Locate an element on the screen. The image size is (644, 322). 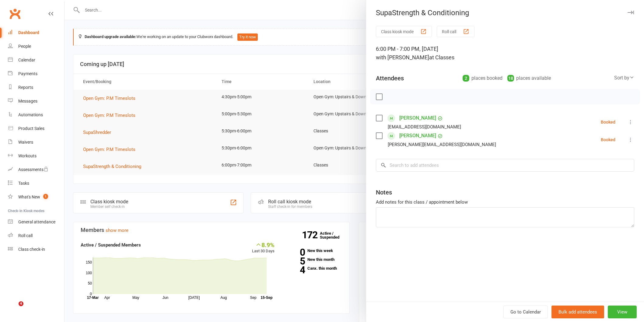
a: Go to Calendar is located at coordinates (526, 312).